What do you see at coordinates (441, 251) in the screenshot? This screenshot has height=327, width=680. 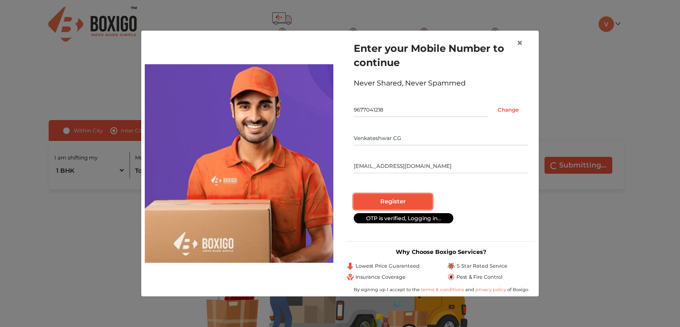 I see `h3: Why Choose Boxigo Services?` at bounding box center [441, 251].